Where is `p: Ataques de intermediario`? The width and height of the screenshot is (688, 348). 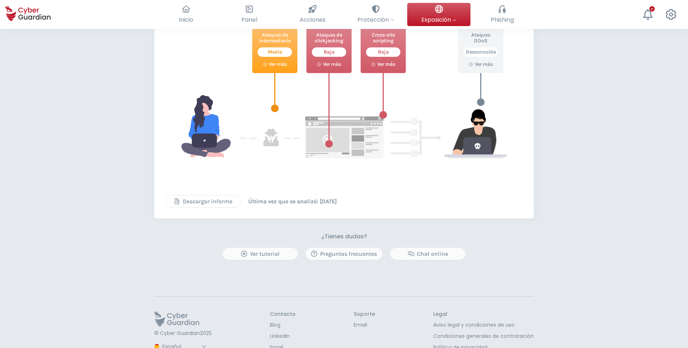 p: Ataques de intermediario is located at coordinates (275, 38).